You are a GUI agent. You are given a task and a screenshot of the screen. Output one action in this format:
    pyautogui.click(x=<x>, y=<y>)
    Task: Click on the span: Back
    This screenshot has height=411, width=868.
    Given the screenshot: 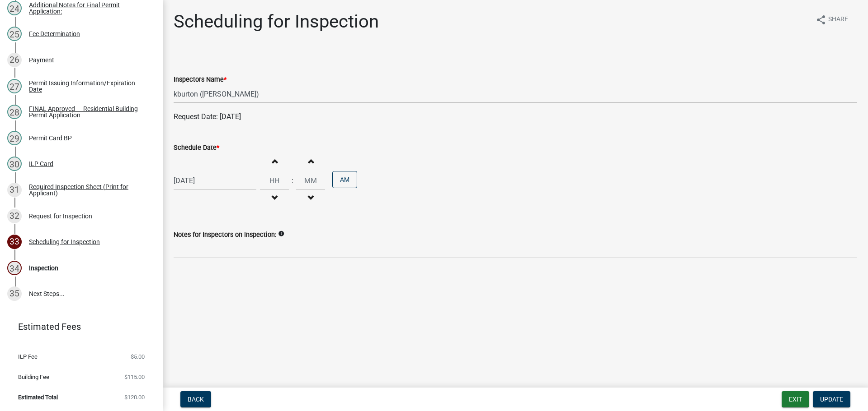 What is the action you would take?
    pyautogui.click(x=195, y=400)
    